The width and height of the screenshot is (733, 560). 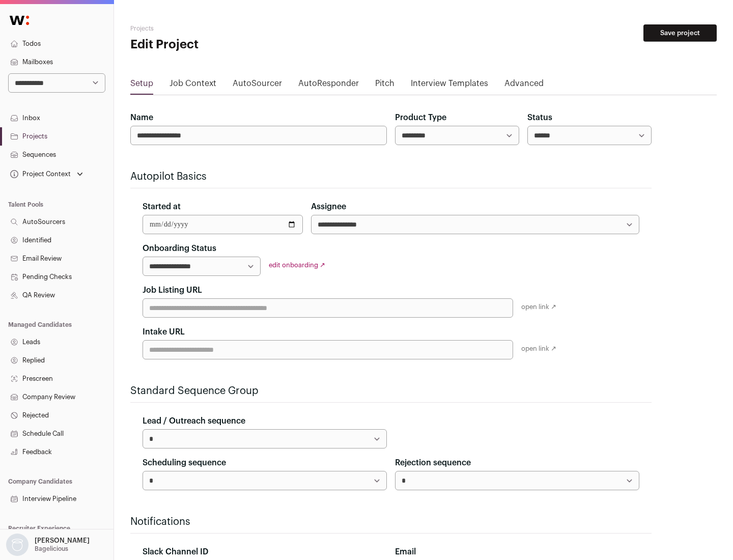 What do you see at coordinates (175, 552) in the screenshot?
I see `label: Slack Channel ID` at bounding box center [175, 552].